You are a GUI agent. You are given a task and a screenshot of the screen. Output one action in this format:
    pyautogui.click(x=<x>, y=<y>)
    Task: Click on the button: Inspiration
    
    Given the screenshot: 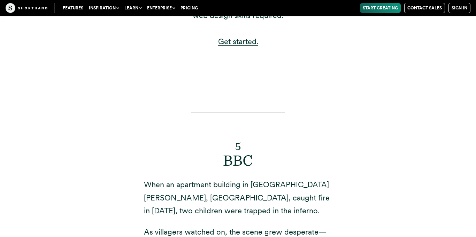 What is the action you would take?
    pyautogui.click(x=104, y=8)
    